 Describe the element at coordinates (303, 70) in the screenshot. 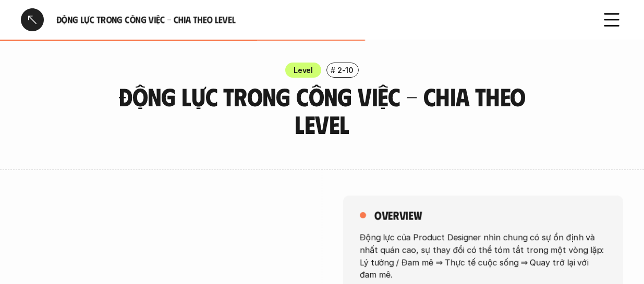

I see `p: Level` at that location.